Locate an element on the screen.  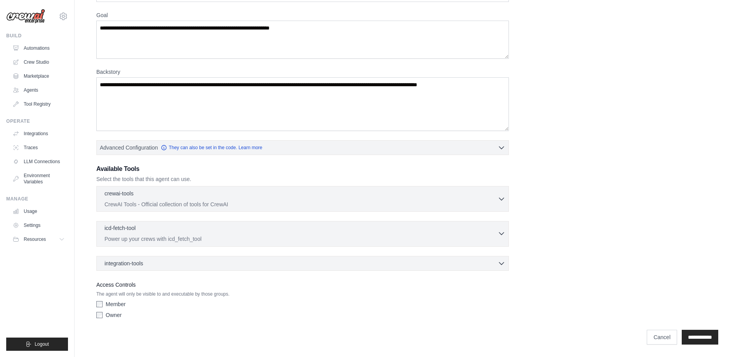
a: Agents is located at coordinates (38, 90).